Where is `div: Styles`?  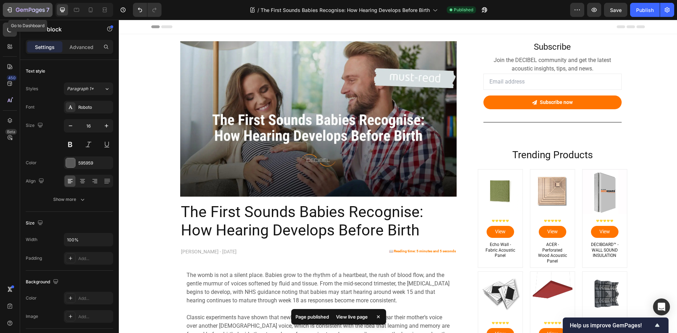 div: Styles is located at coordinates (32, 89).